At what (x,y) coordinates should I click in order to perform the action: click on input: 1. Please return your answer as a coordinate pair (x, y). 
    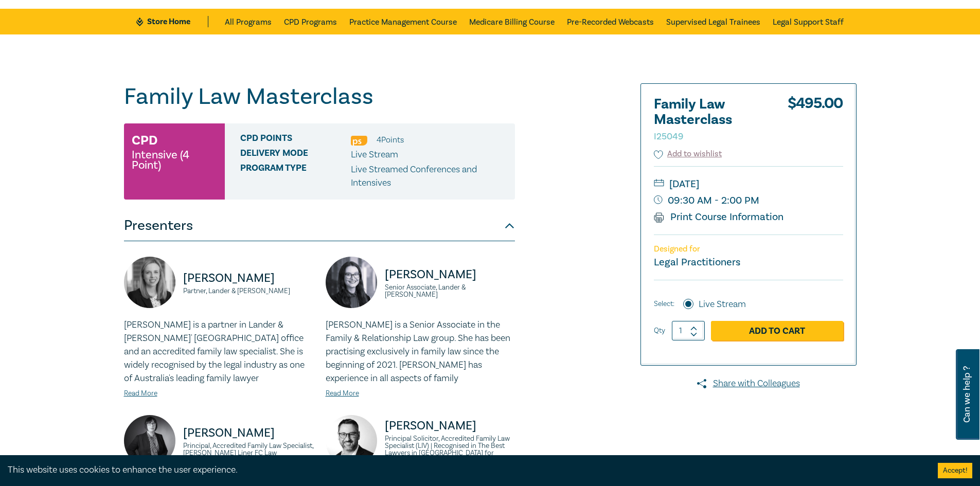
    Looking at the image, I should click on (688, 330).